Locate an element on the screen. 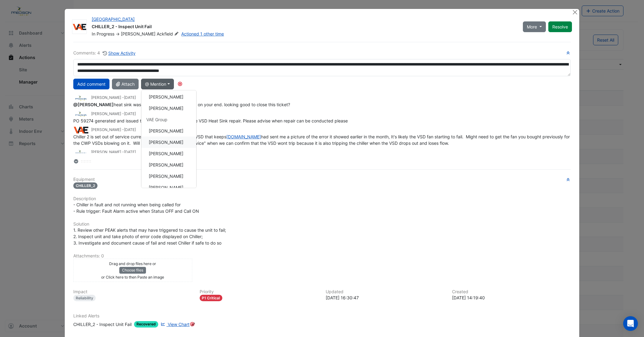  button: Show Activity is located at coordinates (119, 53).